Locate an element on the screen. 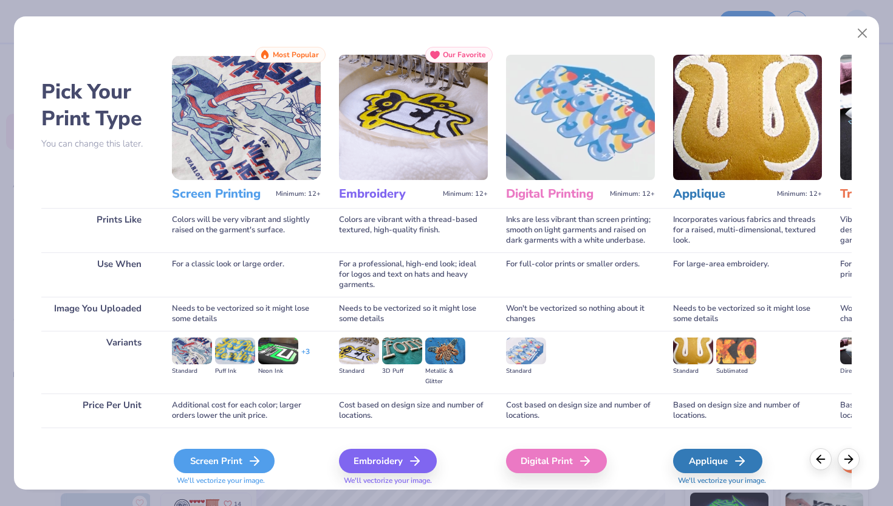 The image size is (893, 506). h3: Embroidery is located at coordinates (388, 194).